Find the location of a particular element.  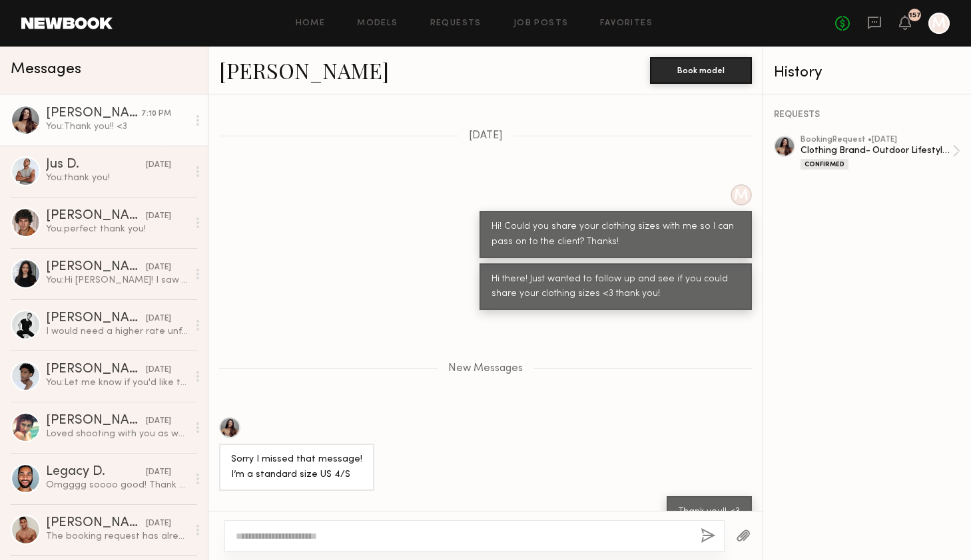

div: Hi there! Just wanted to follow up and see if you could share your clothing sizes <3 thank you! is located at coordinates (615, 287).